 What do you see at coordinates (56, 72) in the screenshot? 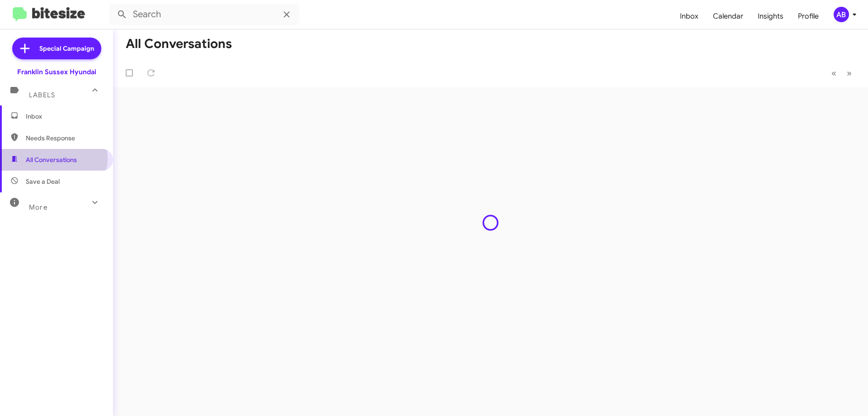
I see `div: Franklin Sussex Hyundai` at bounding box center [56, 72].